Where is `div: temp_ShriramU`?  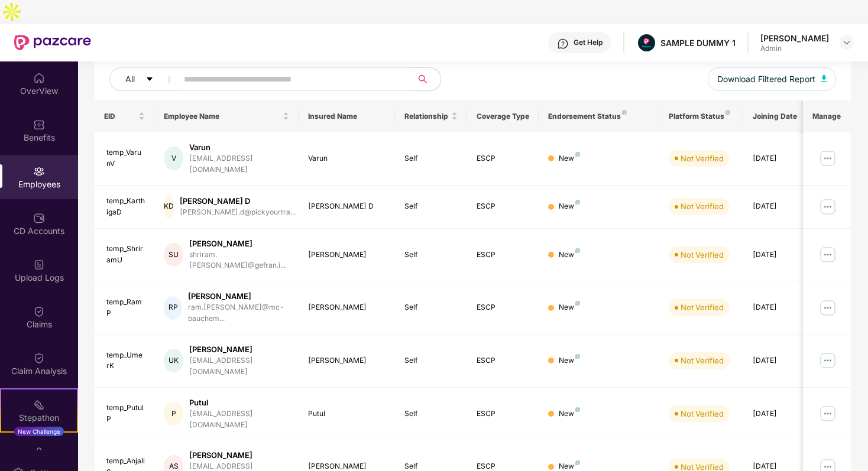 div: temp_ShriramU is located at coordinates (126, 255).